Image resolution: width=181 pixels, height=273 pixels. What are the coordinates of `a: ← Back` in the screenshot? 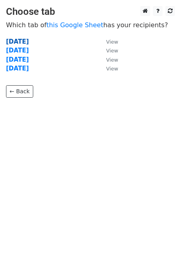 It's located at (20, 91).